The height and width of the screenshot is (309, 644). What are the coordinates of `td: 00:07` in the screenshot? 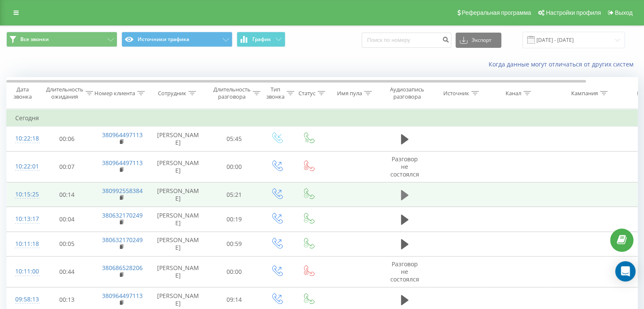 It's located at (67, 167).